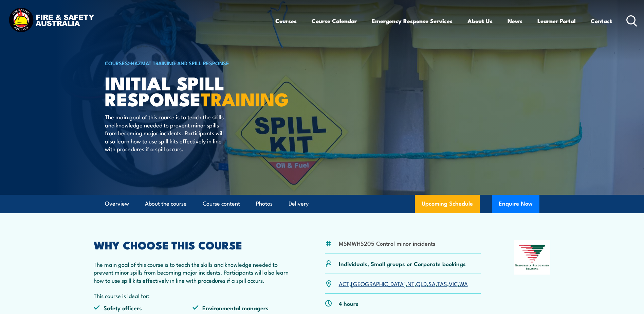 The image size is (644, 314). I want to click on h2: WHY CHOOSE THIS COURSE, so click(193, 245).